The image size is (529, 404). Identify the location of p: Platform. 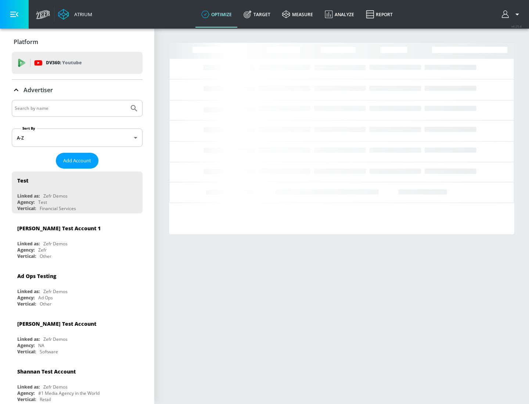
(26, 42).